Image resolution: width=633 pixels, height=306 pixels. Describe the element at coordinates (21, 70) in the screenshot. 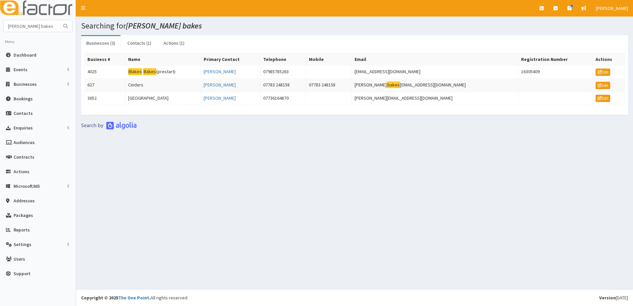

I see `span: Events` at that location.